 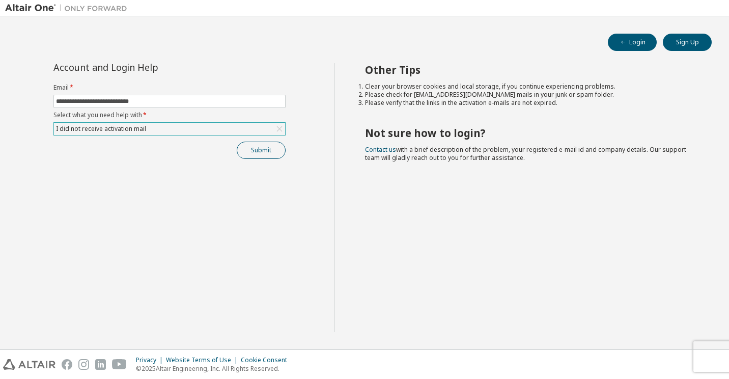 I want to click on div: Website Terms of Use, so click(x=203, y=360).